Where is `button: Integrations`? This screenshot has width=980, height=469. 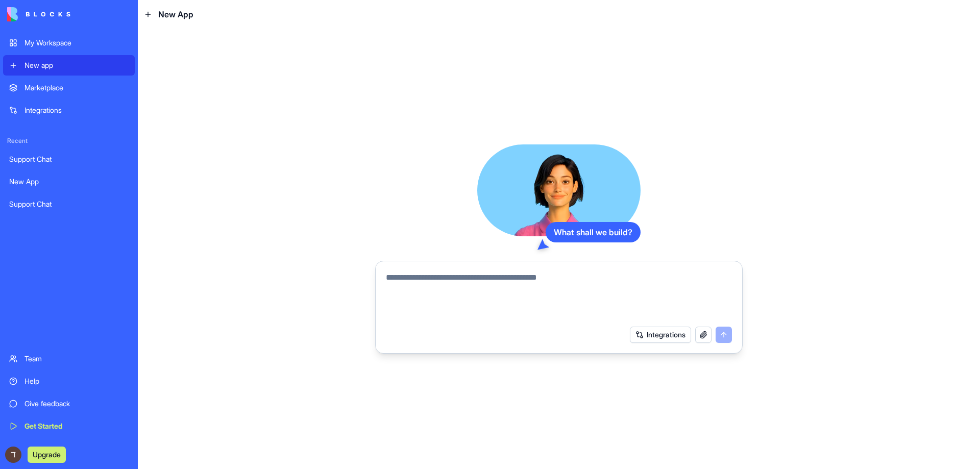 button: Integrations is located at coordinates (661, 335).